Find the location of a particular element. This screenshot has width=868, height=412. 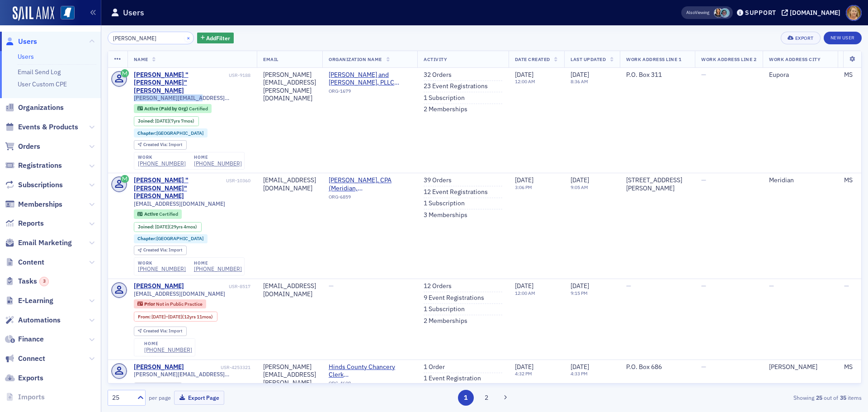

a: Memberships is located at coordinates (33, 204).